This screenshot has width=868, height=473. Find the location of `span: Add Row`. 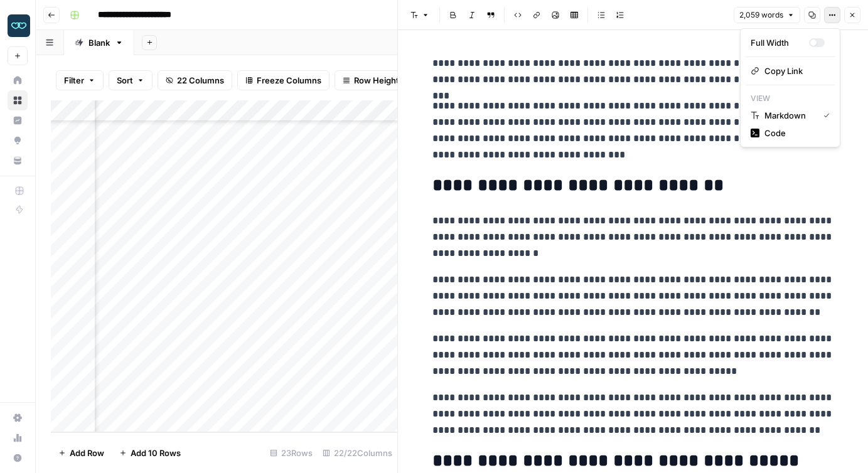

span: Add Row is located at coordinates (86, 453).